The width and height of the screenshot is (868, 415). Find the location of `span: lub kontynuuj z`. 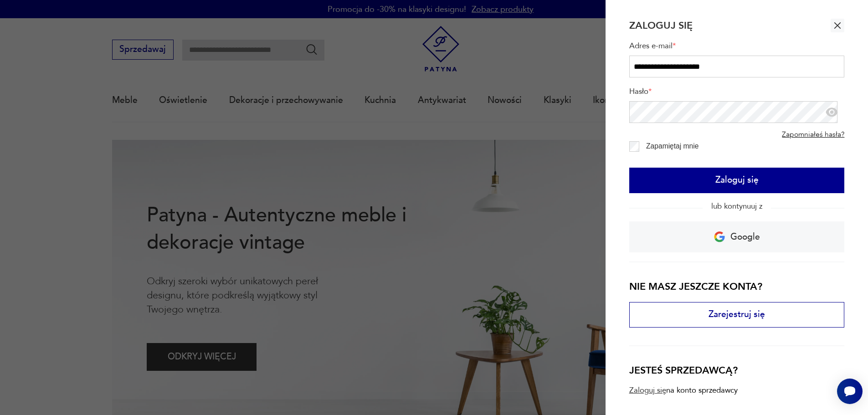

span: lub kontynuuj z is located at coordinates (736, 206).